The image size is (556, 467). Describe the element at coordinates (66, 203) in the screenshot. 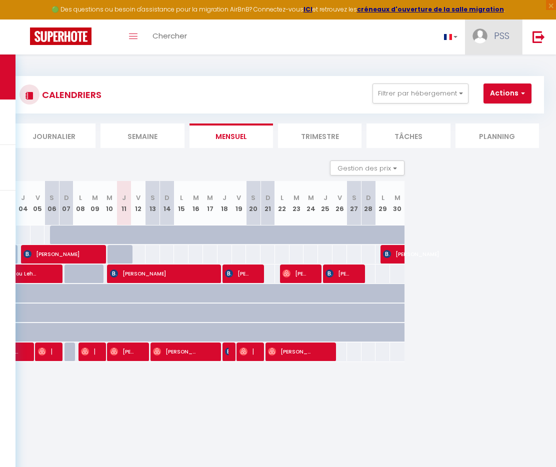

I see `th: 07` at that location.